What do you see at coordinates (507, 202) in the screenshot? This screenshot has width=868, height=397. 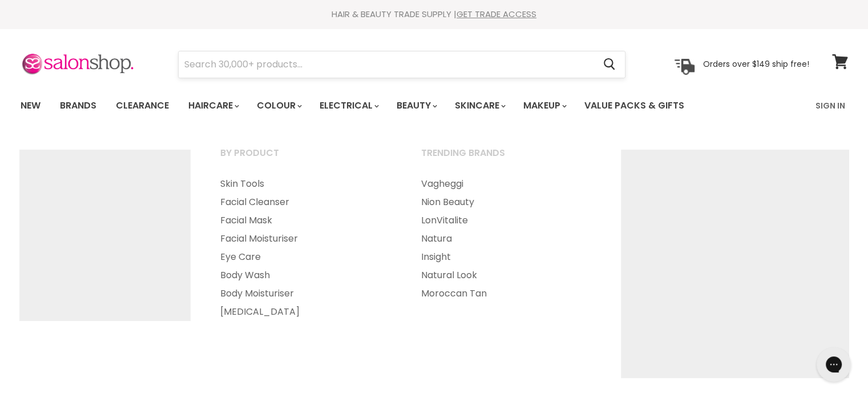 I see `a: Nion Beauty` at bounding box center [507, 202].